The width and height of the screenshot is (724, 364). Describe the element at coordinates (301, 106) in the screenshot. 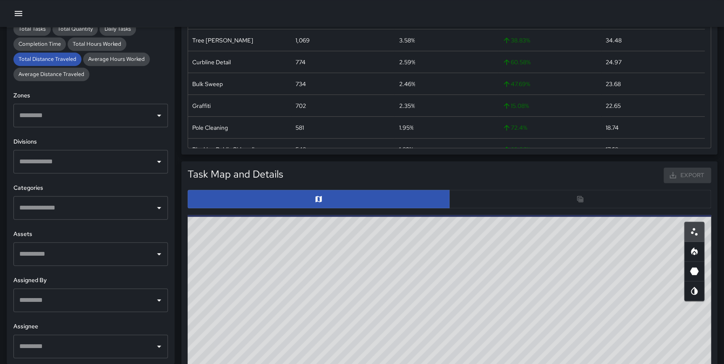

I see `div: 702` at that location.